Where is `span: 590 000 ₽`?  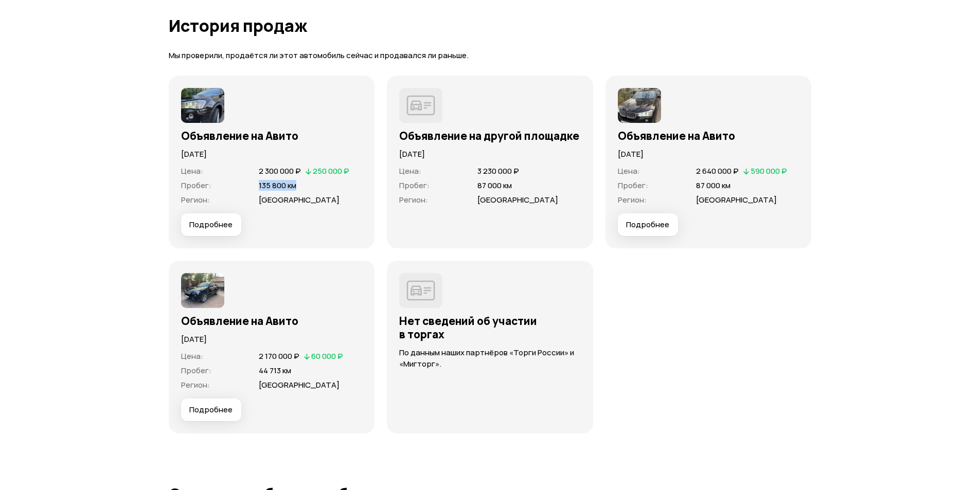 span: 590 000 ₽ is located at coordinates (769, 171).